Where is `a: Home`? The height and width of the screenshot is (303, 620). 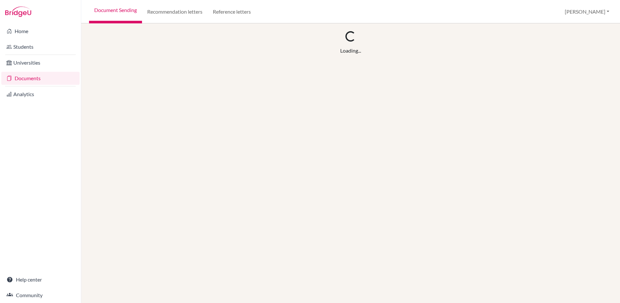 a: Home is located at coordinates (40, 31).